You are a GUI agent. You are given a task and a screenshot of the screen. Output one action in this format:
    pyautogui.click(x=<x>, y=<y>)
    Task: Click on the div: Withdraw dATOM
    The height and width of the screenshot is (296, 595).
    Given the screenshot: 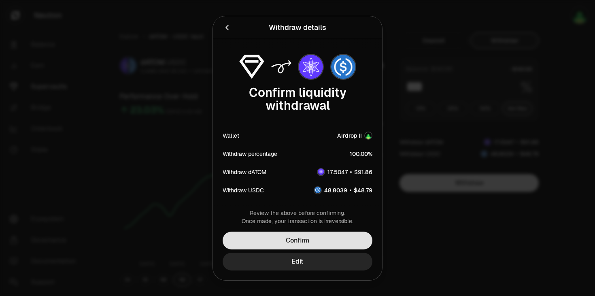 What is the action you would take?
    pyautogui.click(x=244, y=172)
    